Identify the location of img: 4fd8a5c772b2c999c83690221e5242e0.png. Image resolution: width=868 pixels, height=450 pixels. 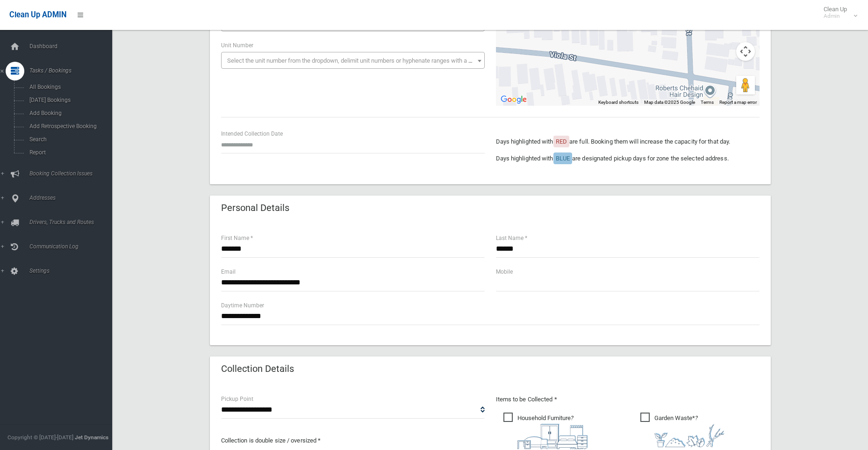
(690, 435).